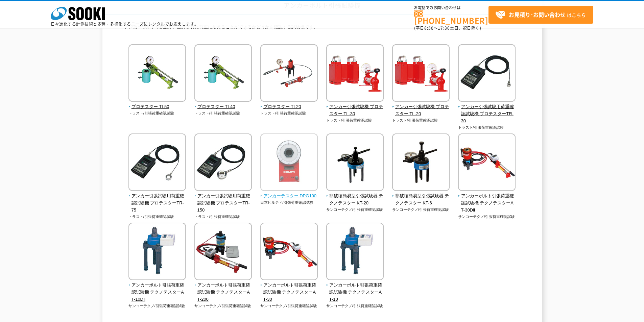 The height and width of the screenshot is (322, 644). What do you see at coordinates (487, 162) in the screenshot?
I see `img: アンカーボルト引張荷重確認試験機 テクノテスターAT-30DⅡ` at bounding box center [487, 162].